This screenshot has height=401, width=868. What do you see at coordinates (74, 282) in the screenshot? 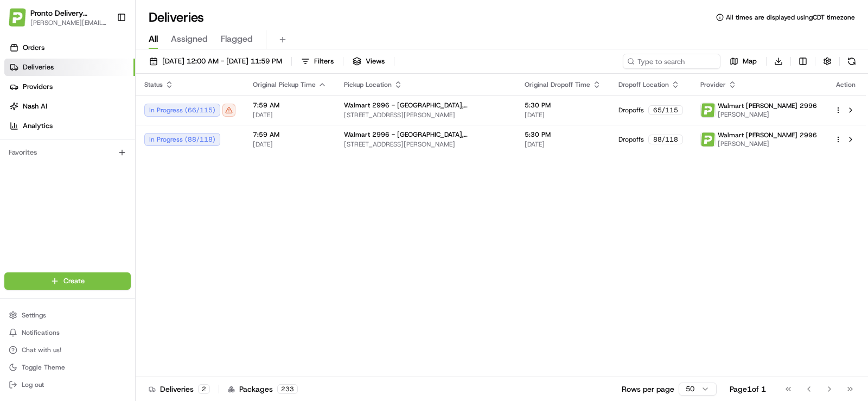
I see `span: Create` at bounding box center [74, 282].